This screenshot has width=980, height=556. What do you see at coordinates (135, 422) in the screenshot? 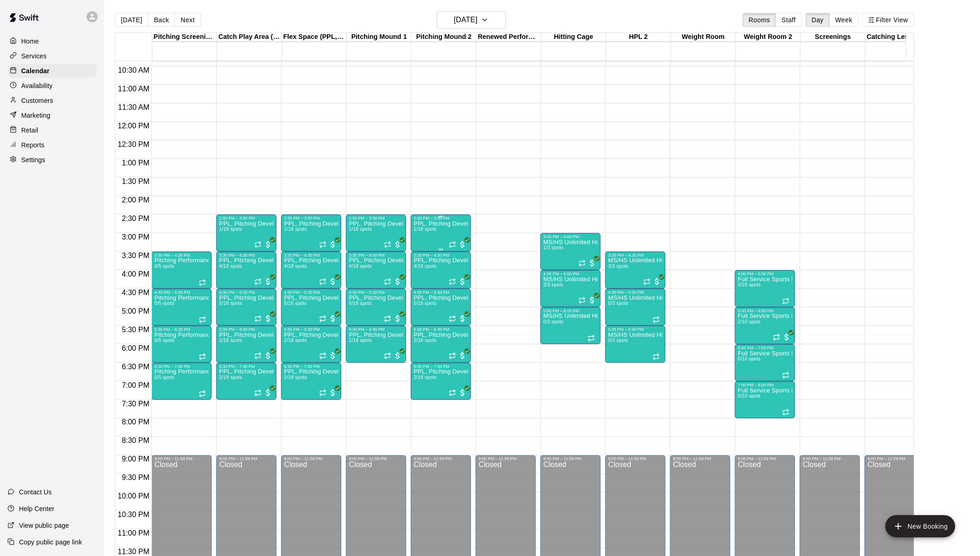
I see `span: 8:00 PM` at bounding box center [135, 422].